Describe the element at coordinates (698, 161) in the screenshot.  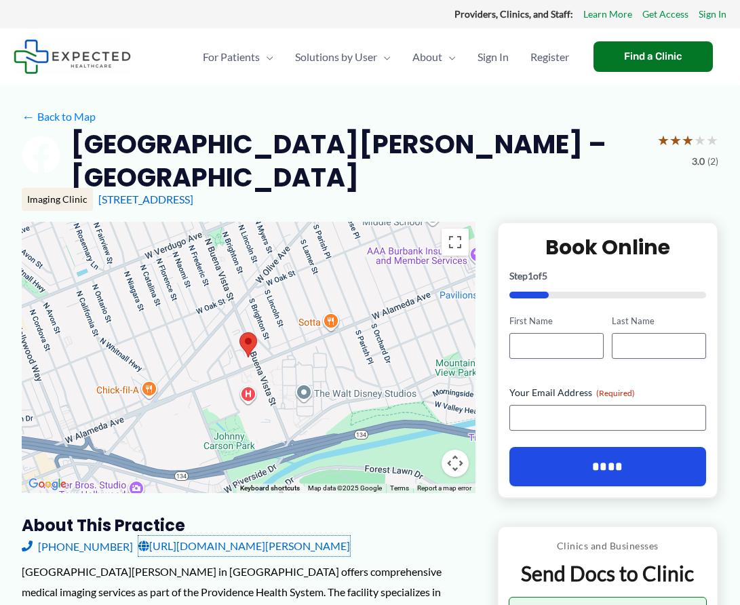
I see `span: 3.0` at that location.